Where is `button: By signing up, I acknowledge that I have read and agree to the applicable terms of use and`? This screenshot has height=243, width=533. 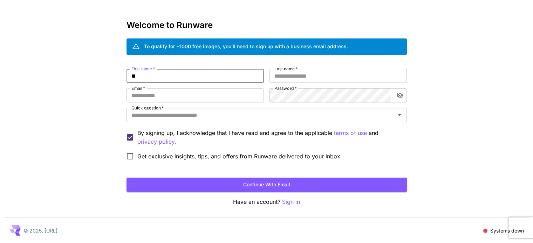
button: By signing up, I acknowledge that I have read and agree to the applicable terms of use and is located at coordinates (157, 142).